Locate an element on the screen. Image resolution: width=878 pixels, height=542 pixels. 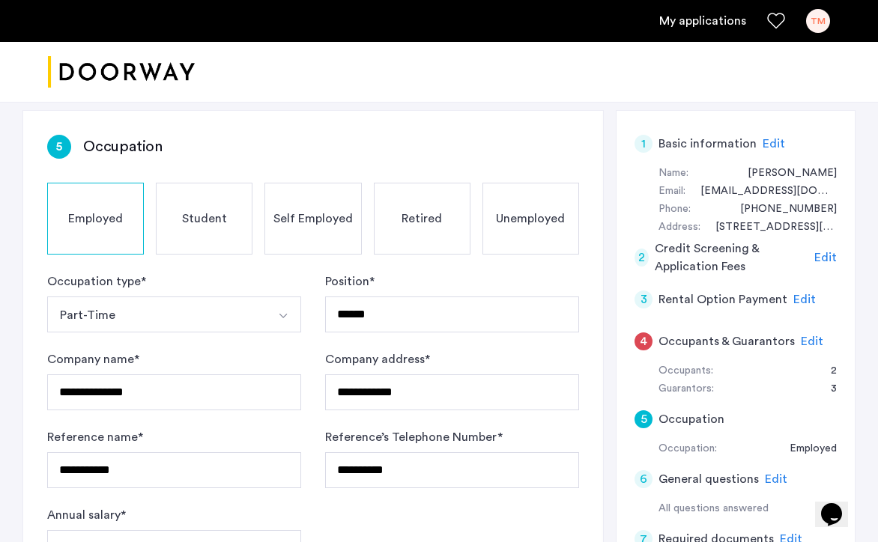
div: Email: is located at coordinates (672, 192).